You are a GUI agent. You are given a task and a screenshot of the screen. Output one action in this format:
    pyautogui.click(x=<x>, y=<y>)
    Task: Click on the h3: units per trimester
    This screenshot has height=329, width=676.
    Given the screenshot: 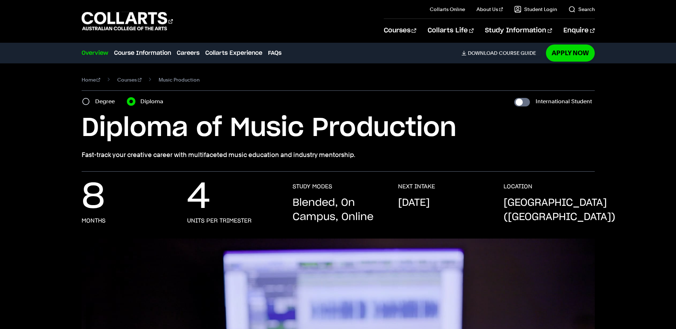 What is the action you would take?
    pyautogui.click(x=219, y=221)
    